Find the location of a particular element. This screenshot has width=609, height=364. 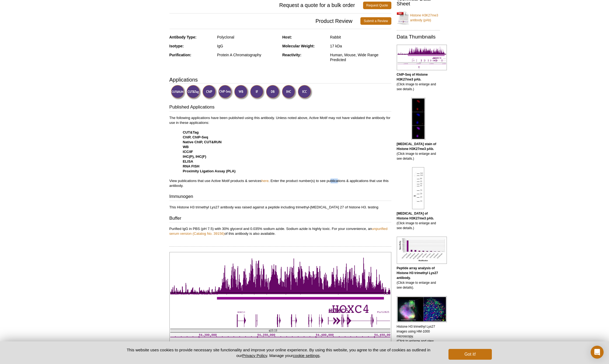

b: Peptide array analysis of Histone H3 trimethyl Lys27 antibody. is located at coordinates (418, 273).